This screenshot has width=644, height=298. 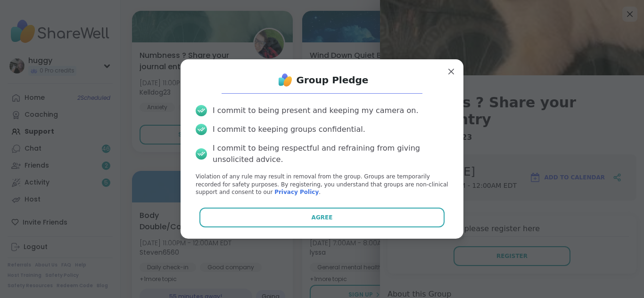 I want to click on span: Agree, so click(x=322, y=217).